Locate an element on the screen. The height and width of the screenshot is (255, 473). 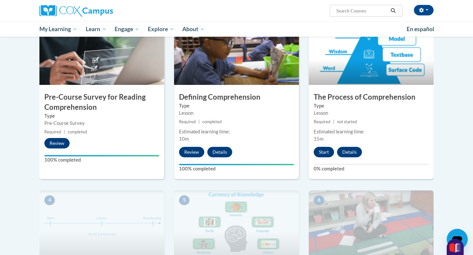
a: My Learning is located at coordinates (58, 29).